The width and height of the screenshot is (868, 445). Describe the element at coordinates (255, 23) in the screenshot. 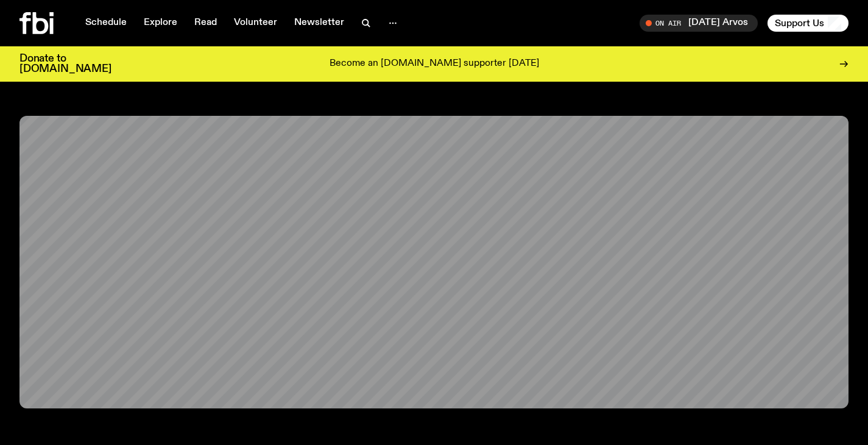

I see `a: Volunteer` at that location.